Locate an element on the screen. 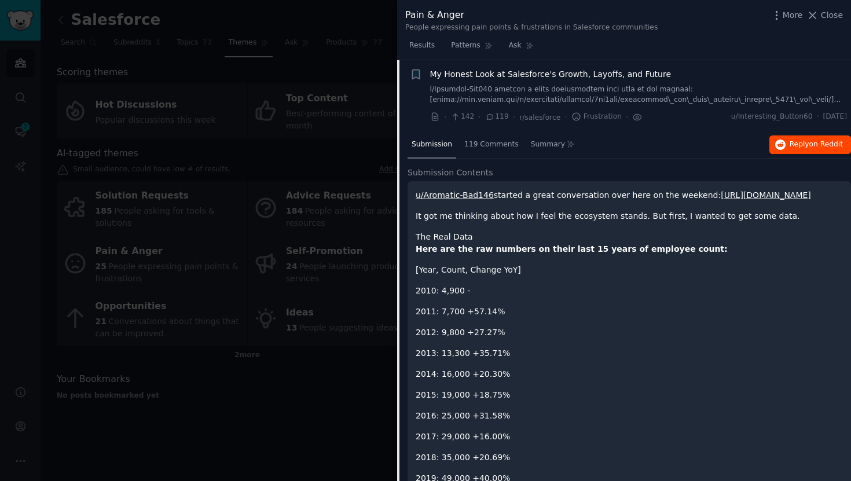  span: Submission Contents is located at coordinates (450, 172).